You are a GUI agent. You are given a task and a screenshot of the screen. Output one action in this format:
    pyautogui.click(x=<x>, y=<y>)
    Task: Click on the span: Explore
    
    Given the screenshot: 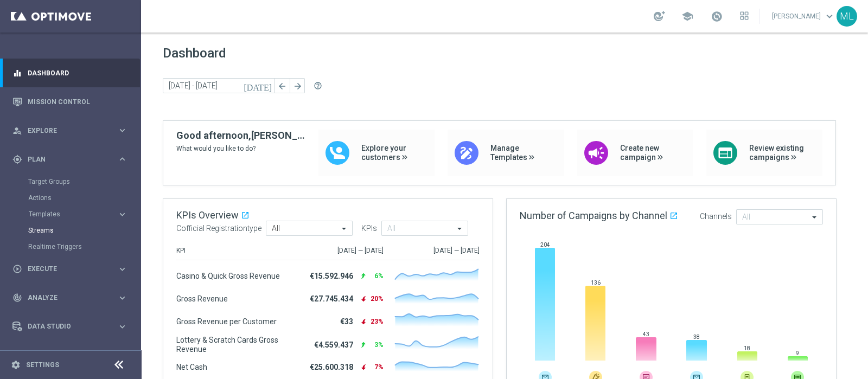 What is the action you would take?
    pyautogui.click(x=72, y=131)
    